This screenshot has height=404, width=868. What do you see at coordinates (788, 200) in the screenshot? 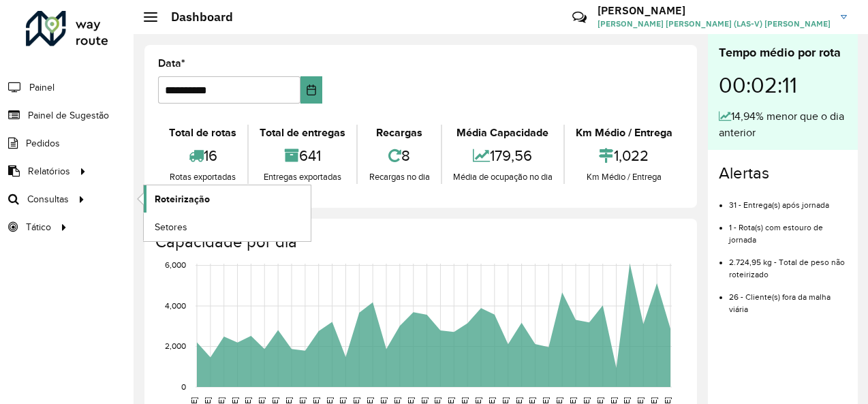
I see `li: 31 - Entrega(s) após jornada` at bounding box center [788, 200].